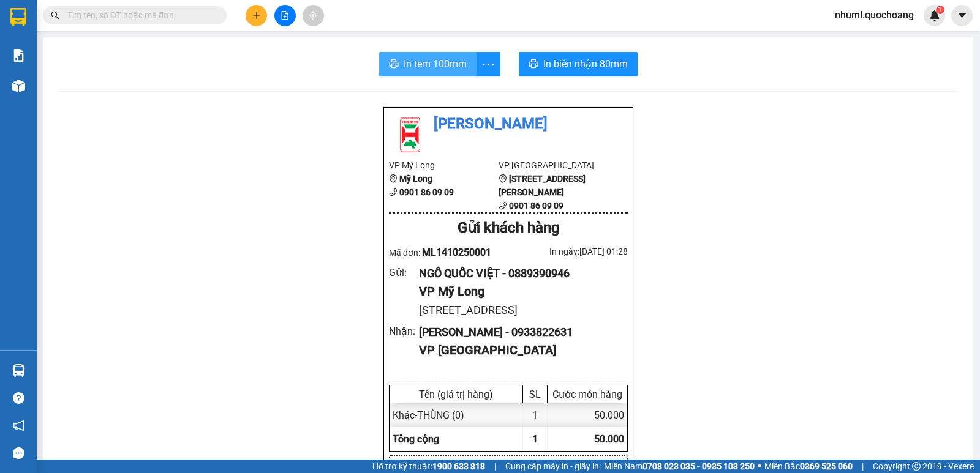  Describe the element at coordinates (587, 415) in the screenshot. I see `div: 50.000` at that location.